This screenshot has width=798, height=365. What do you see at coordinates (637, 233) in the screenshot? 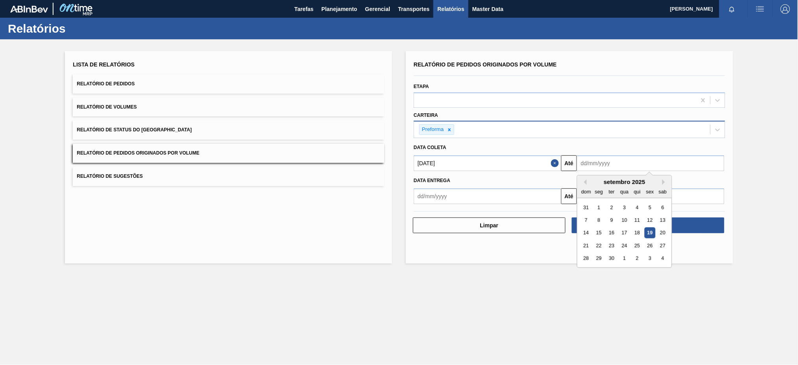
I see `div: Choose quinta-feira, 18 de setembro de 2025` at bounding box center [637, 233].